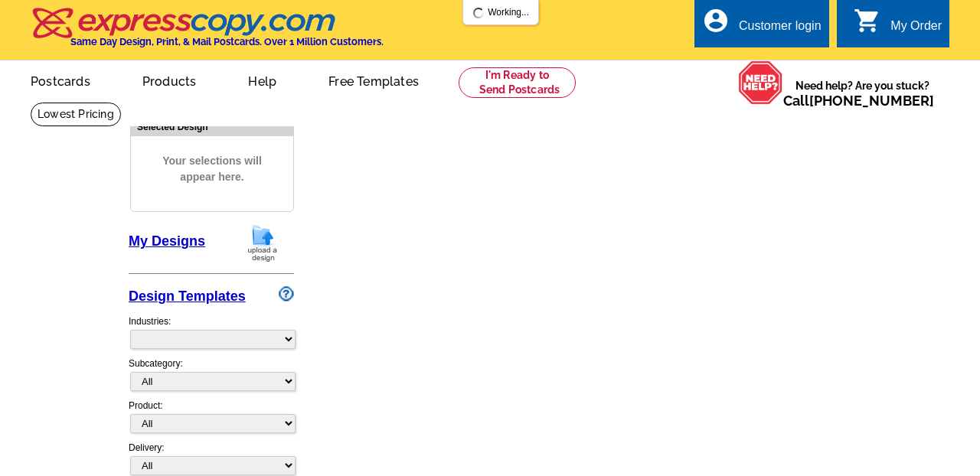 The image size is (980, 476). I want to click on div: Industries:, so click(211, 331).